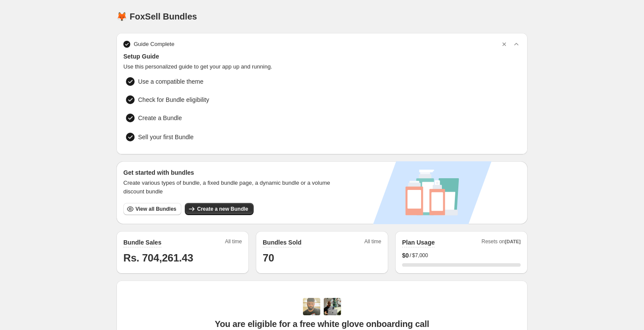  I want to click on h2: Bundle Sales, so click(142, 242).